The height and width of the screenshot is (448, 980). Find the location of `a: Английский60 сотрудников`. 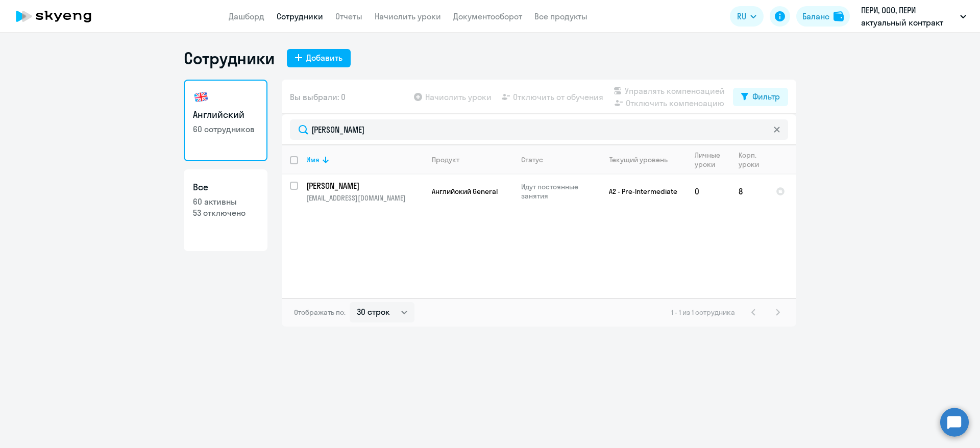

a: Английский60 сотрудников is located at coordinates (226, 121).